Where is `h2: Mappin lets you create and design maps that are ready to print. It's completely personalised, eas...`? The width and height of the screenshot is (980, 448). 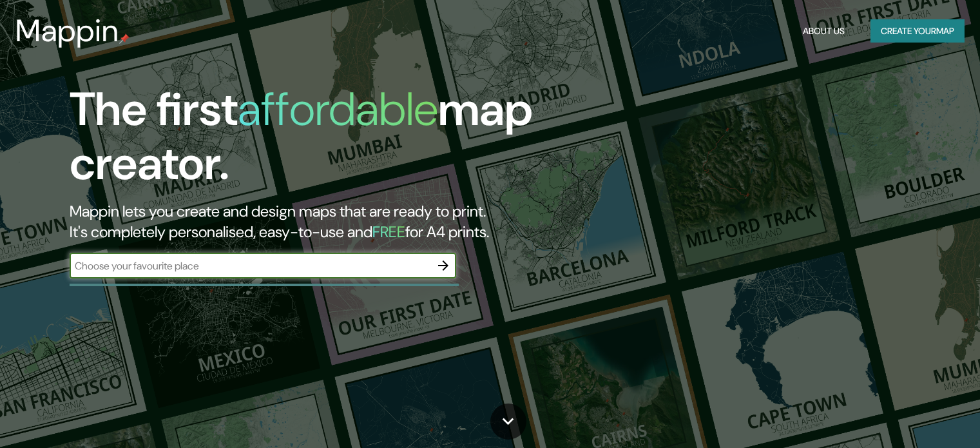
h2: Mappin lets you create and design maps that are ready to print. It's completely personalised, eas... is located at coordinates (315, 221).